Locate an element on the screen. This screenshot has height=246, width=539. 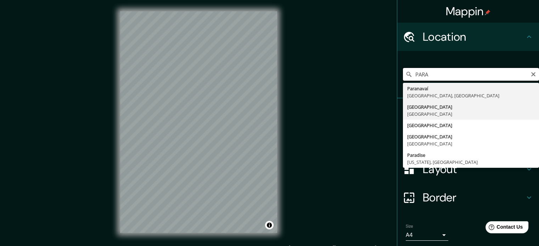
span: Contact Us is located at coordinates (34, 9).